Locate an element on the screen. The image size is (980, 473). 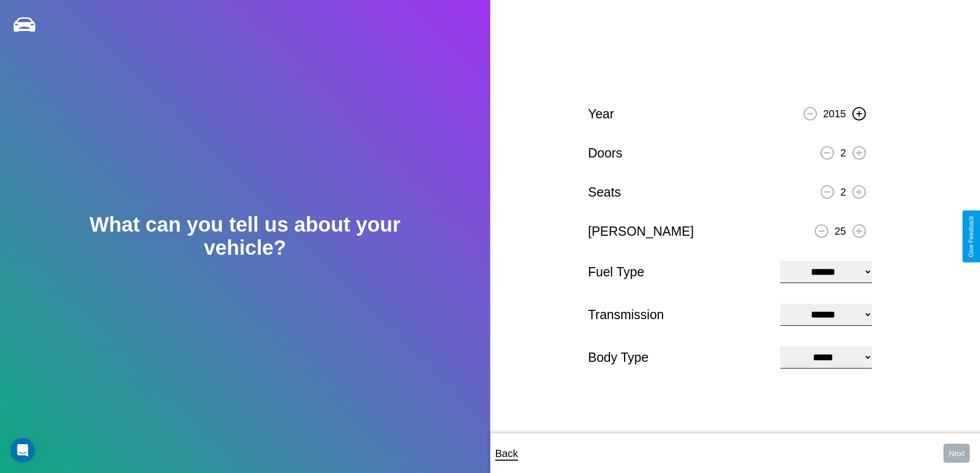
p: 25 is located at coordinates (840, 231).